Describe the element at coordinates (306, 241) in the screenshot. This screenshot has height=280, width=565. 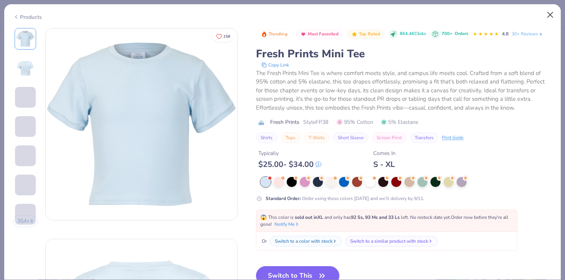
I see `button: Switch to a color with stock` at that location.